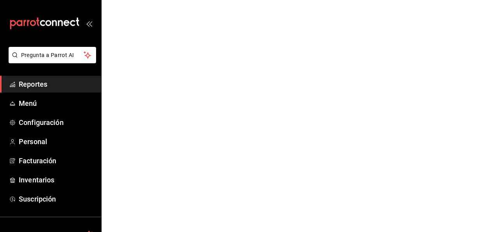  What do you see at coordinates (57, 161) in the screenshot?
I see `span: Facturación` at bounding box center [57, 161].